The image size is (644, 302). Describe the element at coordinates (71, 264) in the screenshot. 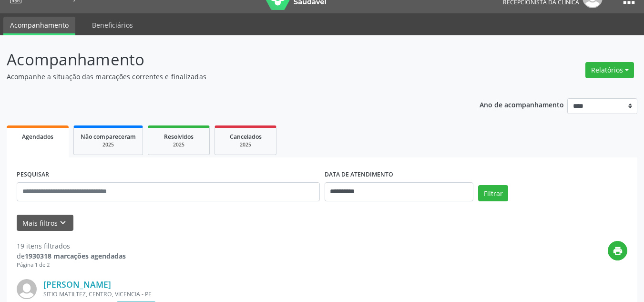

I see `div: Página 1 de 2` at that location.